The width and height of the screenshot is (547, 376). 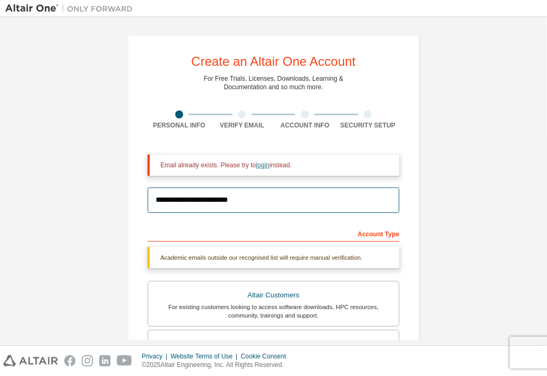 I want to click on div: Personal Info, so click(x=179, y=125).